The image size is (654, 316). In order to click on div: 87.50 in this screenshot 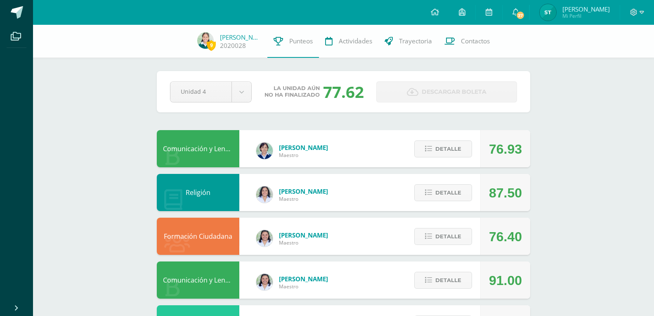, I will do `click(506, 193)`.